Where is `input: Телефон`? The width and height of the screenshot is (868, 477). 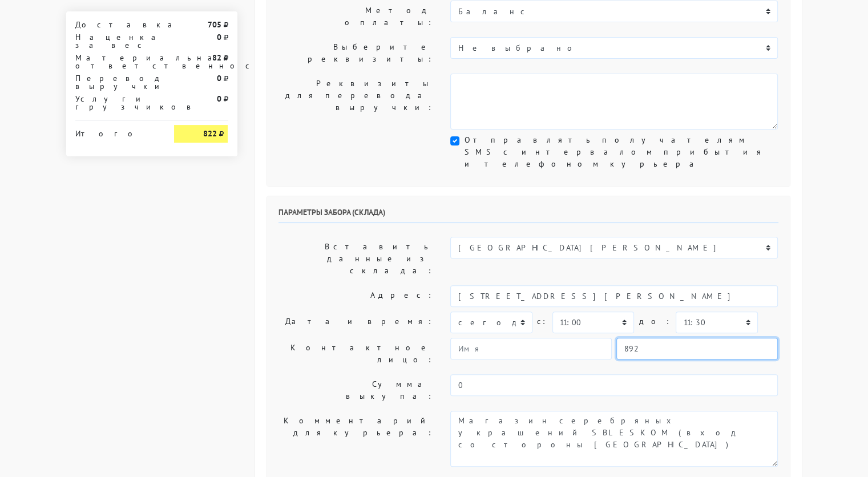
input: Телефон is located at coordinates (697, 349).